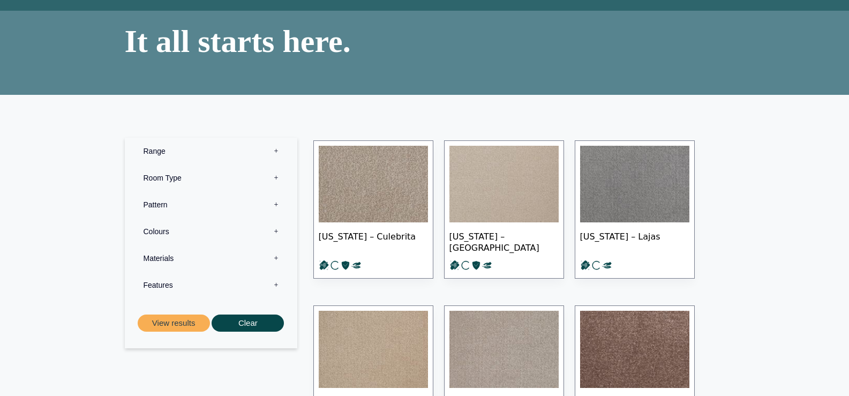  What do you see at coordinates (211, 231) in the screenshot?
I see `label: Colours` at bounding box center [211, 231].